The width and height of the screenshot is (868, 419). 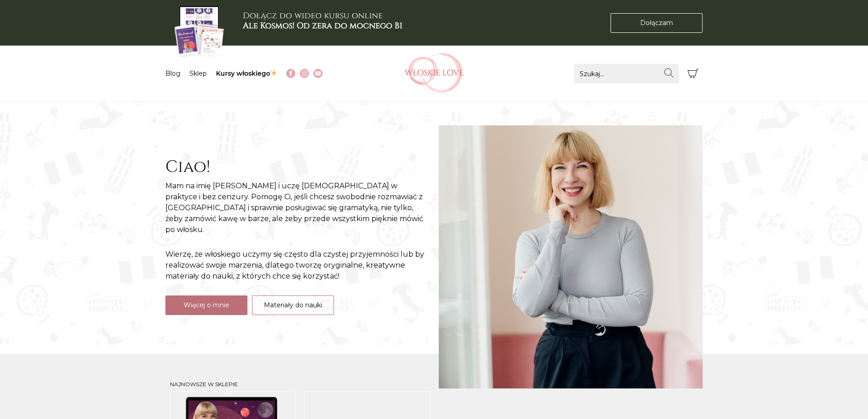 I want to click on img: Włoskielove, so click(x=434, y=73).